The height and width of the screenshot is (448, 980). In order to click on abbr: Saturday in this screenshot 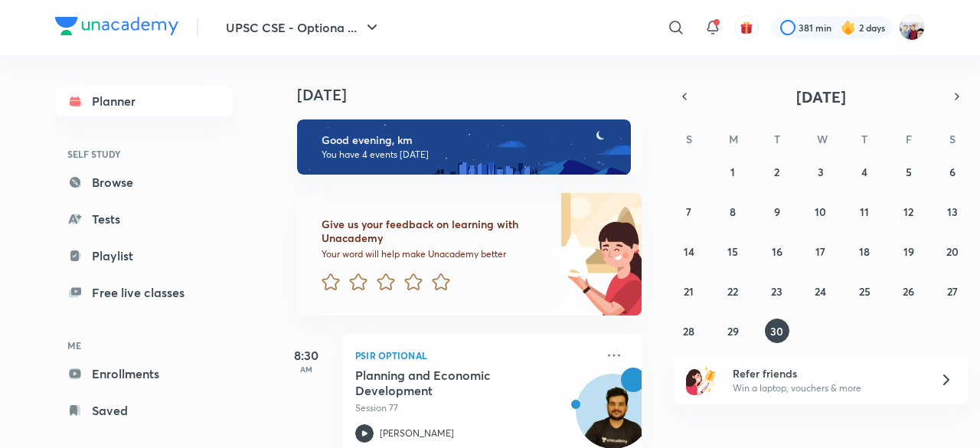, I will do `click(952, 138)`.